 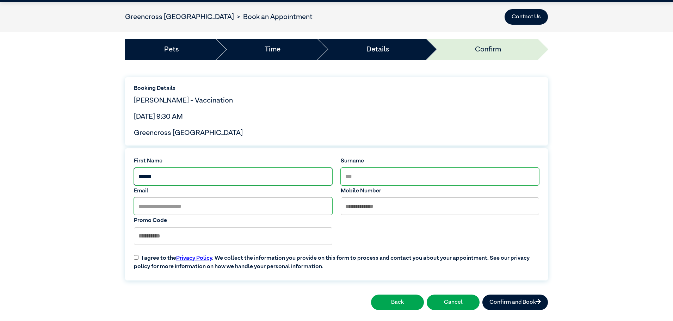 What do you see at coordinates (336, 88) in the screenshot?
I see `label: Booking Details` at bounding box center [336, 88].